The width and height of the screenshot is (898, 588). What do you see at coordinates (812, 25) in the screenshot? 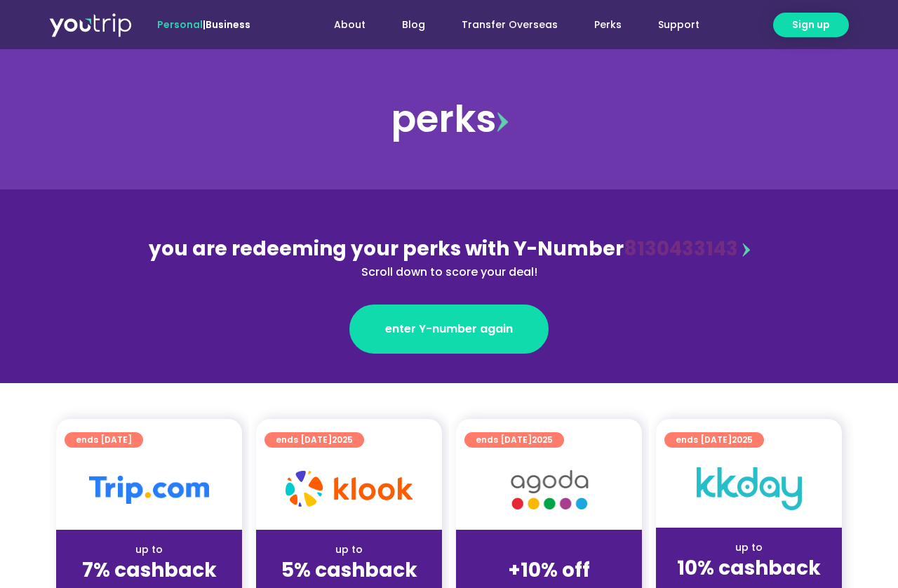
I see `a: Sign up` at bounding box center [812, 25].